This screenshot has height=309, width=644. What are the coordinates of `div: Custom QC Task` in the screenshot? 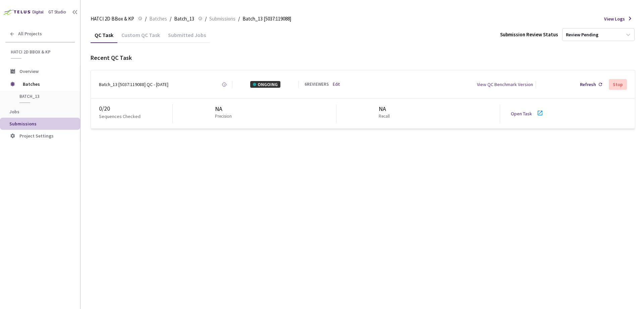 It's located at (141, 38).